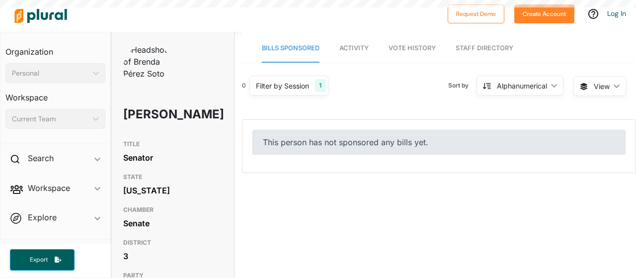  Describe the element at coordinates (50, 73) in the screenshot. I see `div: Personal` at that location.